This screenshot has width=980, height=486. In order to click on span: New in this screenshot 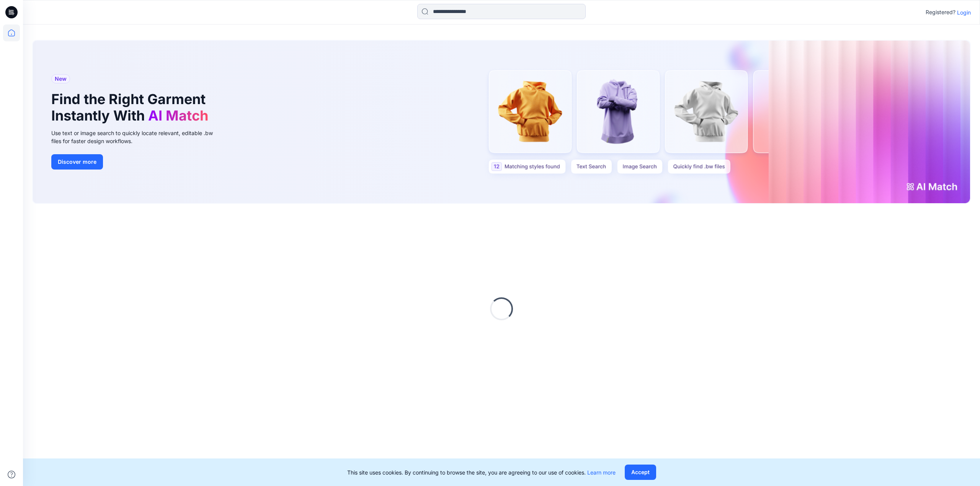, I will do `click(60, 79)`.